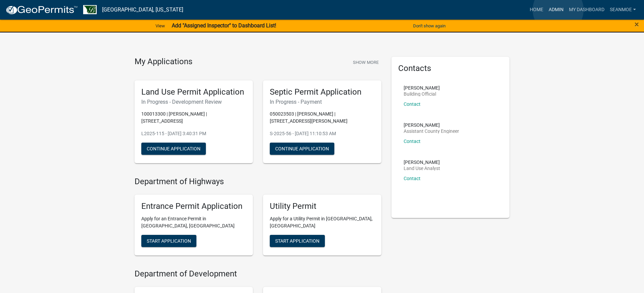 This screenshot has width=644, height=293. What do you see at coordinates (557, 10) in the screenshot?
I see `a: Admin` at bounding box center [557, 10].